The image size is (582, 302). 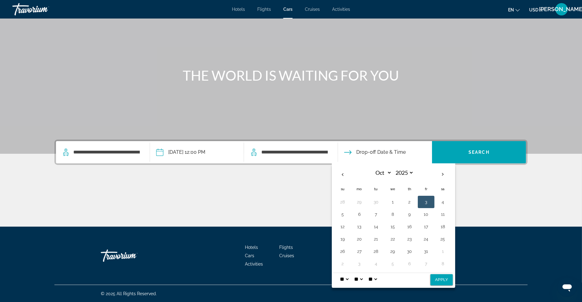 What do you see at coordinates (359, 227) in the screenshot?
I see `button: Day 13` at bounding box center [359, 227].